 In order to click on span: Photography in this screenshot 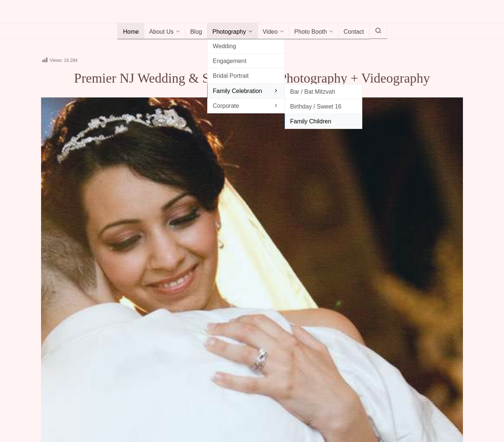, I will do `click(229, 32)`.